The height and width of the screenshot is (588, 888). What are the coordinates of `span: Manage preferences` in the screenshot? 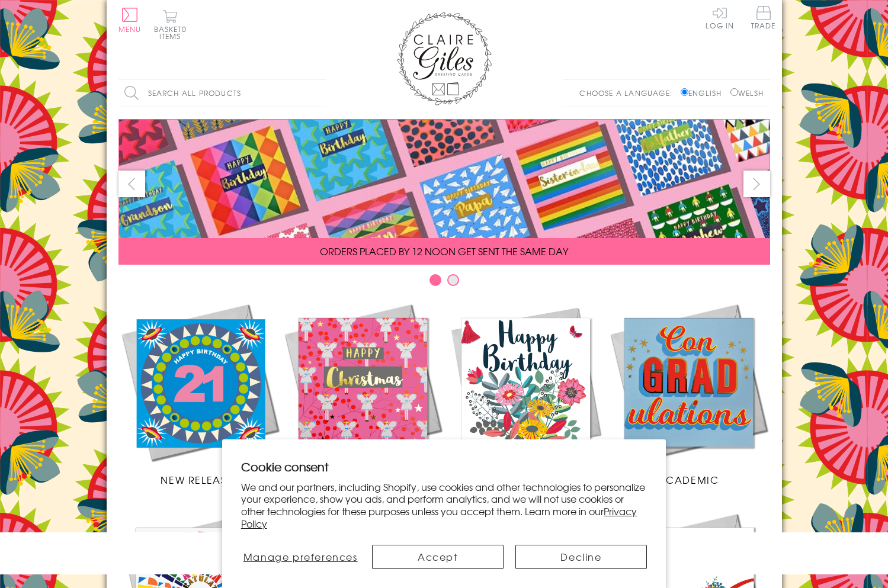 It's located at (301, 557).